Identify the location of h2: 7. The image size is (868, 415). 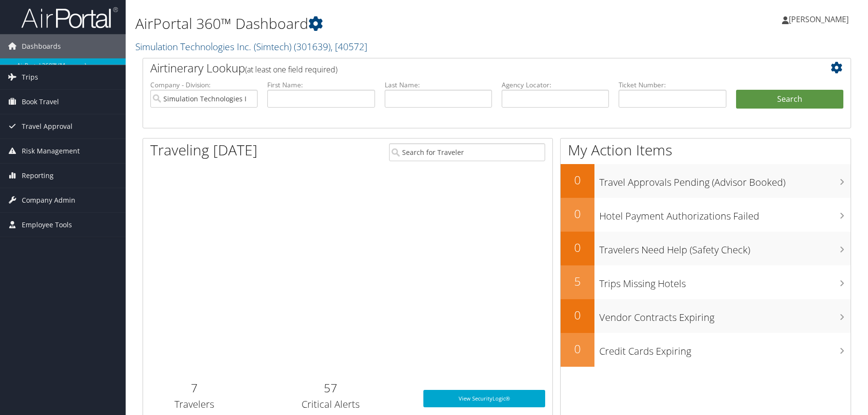
(194, 389).